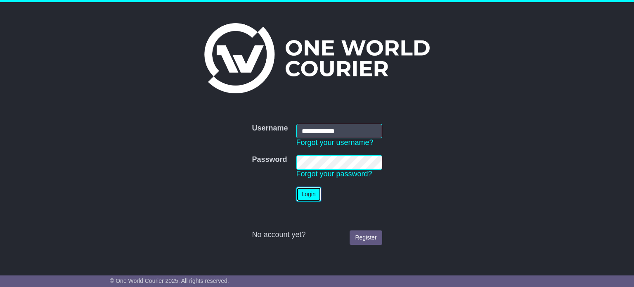 The width and height of the screenshot is (634, 287). I want to click on div: No account yet?, so click(317, 235).